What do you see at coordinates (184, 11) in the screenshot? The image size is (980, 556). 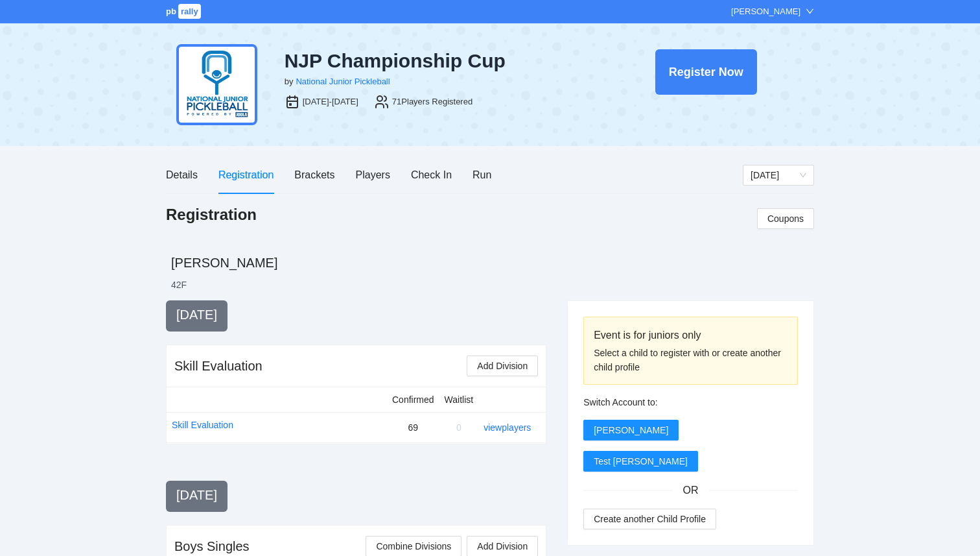 I see `a: pbrally` at bounding box center [184, 11].